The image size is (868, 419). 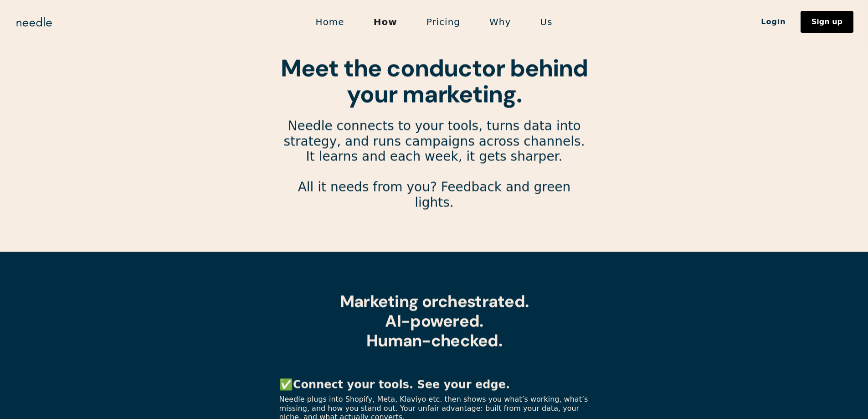 What do you see at coordinates (500, 22) in the screenshot?
I see `a: Why` at bounding box center [500, 22].